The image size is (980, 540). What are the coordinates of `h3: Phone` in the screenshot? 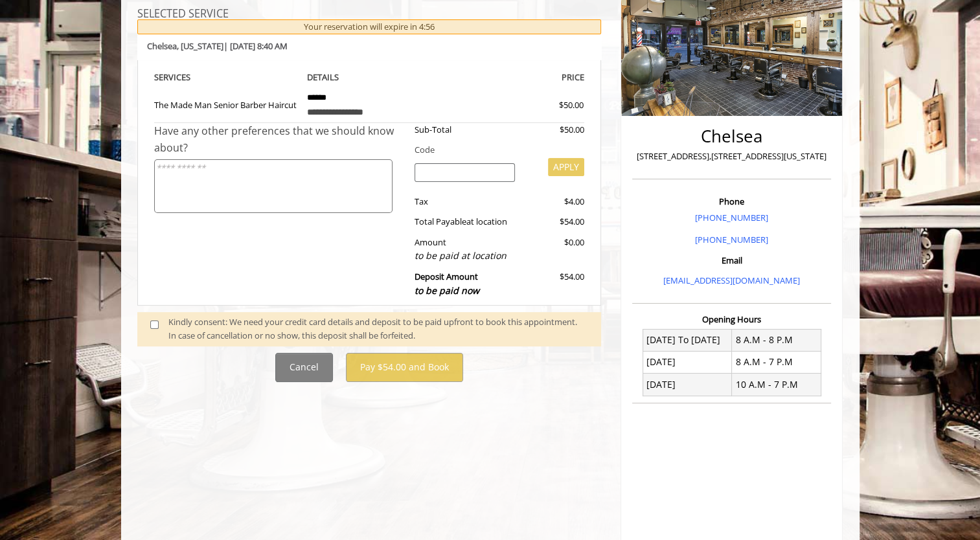 It's located at (732, 201).